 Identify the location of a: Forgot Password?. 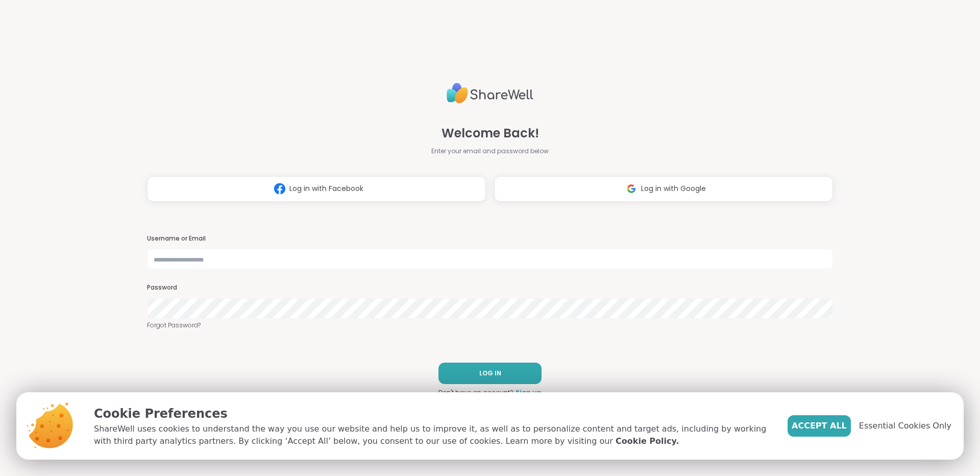
(490, 325).